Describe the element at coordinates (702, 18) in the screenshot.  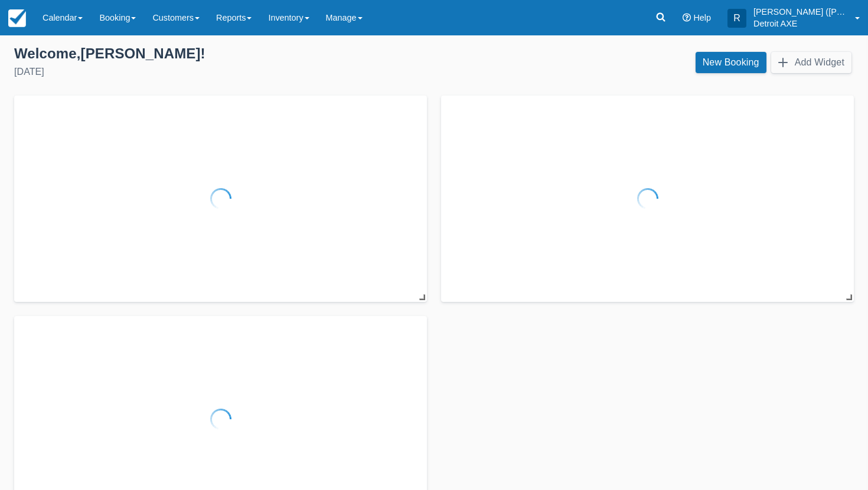
I see `span: Help` at that location.